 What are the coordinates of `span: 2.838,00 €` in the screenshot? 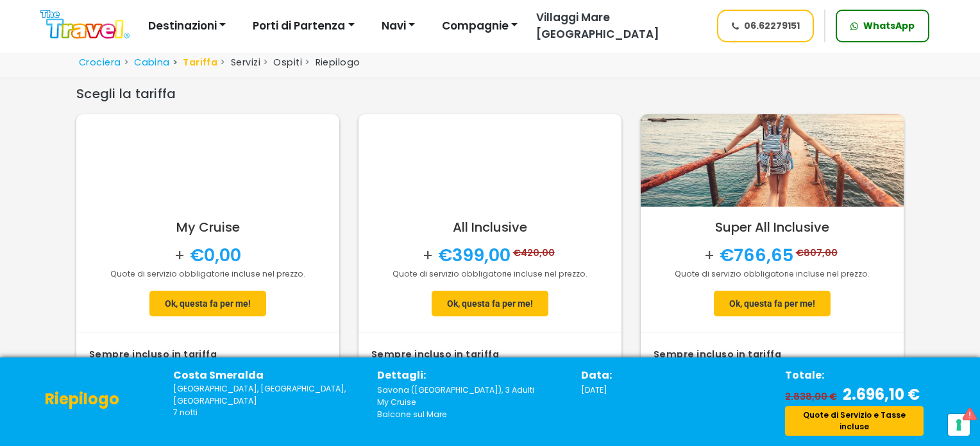 It's located at (812, 397).